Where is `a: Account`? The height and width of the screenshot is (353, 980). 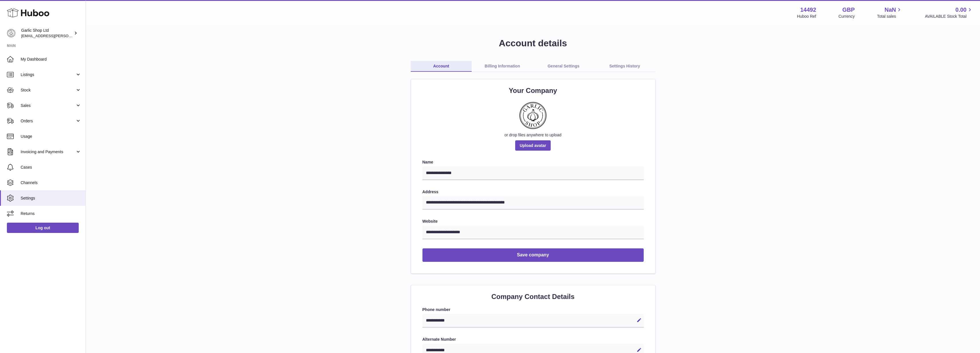 a: Account is located at coordinates (441, 66).